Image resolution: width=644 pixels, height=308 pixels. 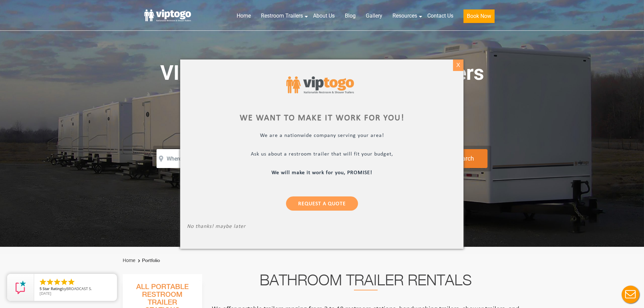 What do you see at coordinates (41, 289) in the screenshot?
I see `span: 5` at bounding box center [41, 289].